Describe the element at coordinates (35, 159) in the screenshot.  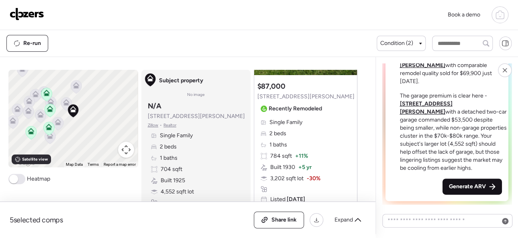
I see `span: Satellite view` at that location.